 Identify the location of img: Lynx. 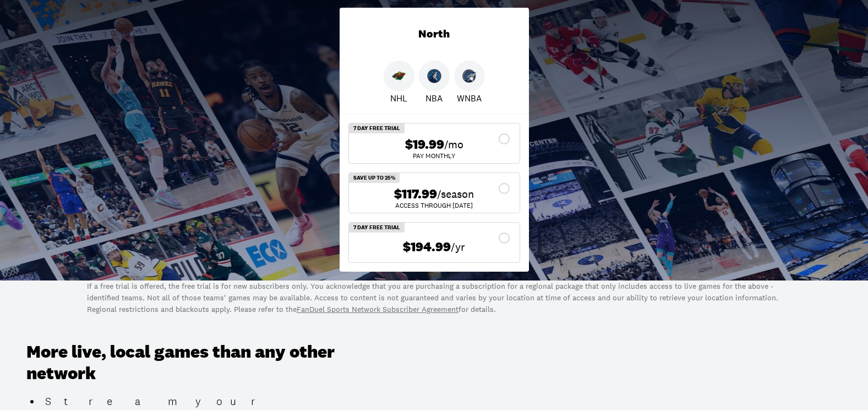
(469, 76).